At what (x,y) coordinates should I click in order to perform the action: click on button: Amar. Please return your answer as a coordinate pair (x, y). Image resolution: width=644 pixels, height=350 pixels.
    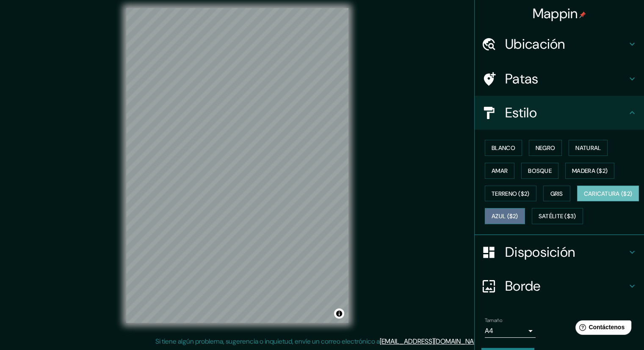
    Looking at the image, I should click on (500, 171).